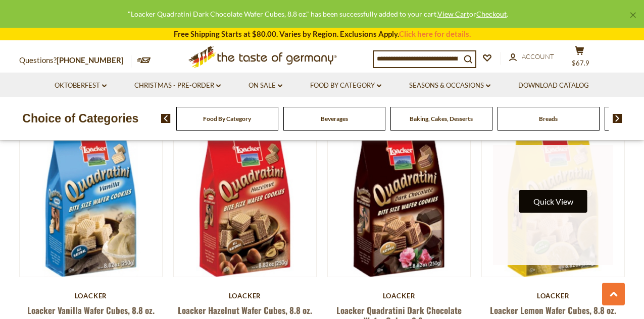  I want to click on a: Checkout, so click(491, 14).